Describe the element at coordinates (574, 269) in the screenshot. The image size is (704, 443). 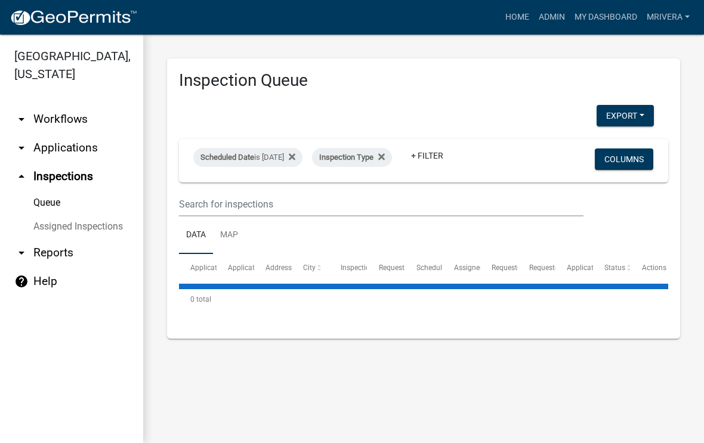
I see `datatable-header-cell: Application Description` at that location.